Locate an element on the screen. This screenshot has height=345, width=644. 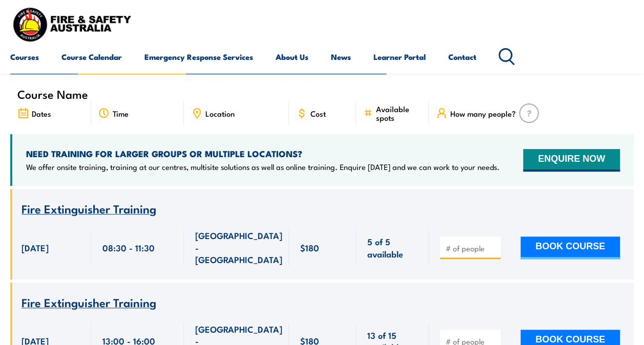
span: Course Name is located at coordinates (53, 94).